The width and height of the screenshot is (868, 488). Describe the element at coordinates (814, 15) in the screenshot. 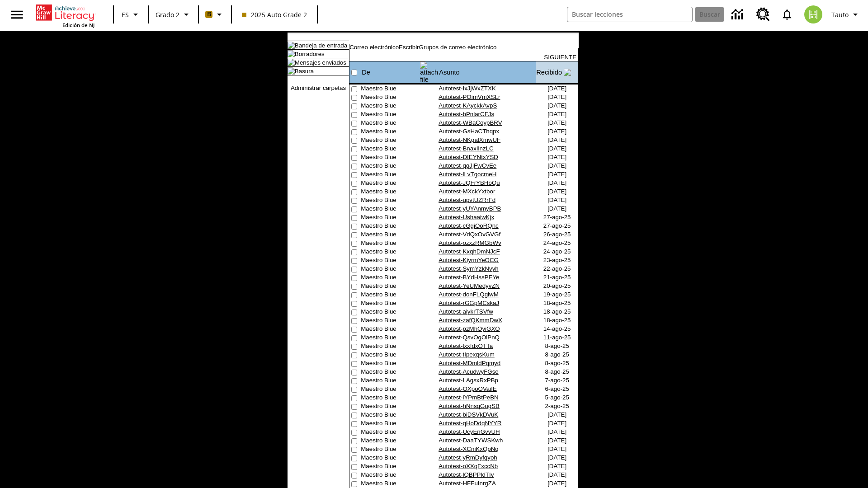

I see `button: Escoja un nuevo avatar` at that location.